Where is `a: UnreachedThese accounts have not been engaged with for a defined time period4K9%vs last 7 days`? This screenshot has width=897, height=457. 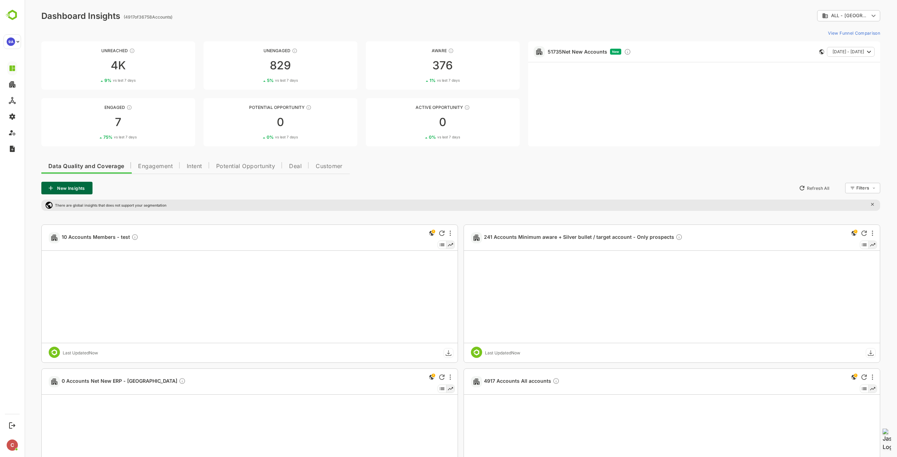
a: UnreachedThese accounts have not been engaged with for a defined time period4K9%vs last 7 days is located at coordinates (94, 66).